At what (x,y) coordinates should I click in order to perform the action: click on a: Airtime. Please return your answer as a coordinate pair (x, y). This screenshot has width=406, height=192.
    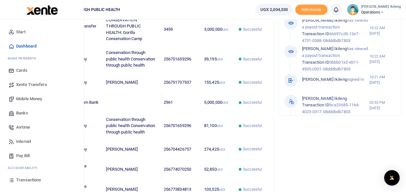
    Looking at the image, I should click on (42, 127).